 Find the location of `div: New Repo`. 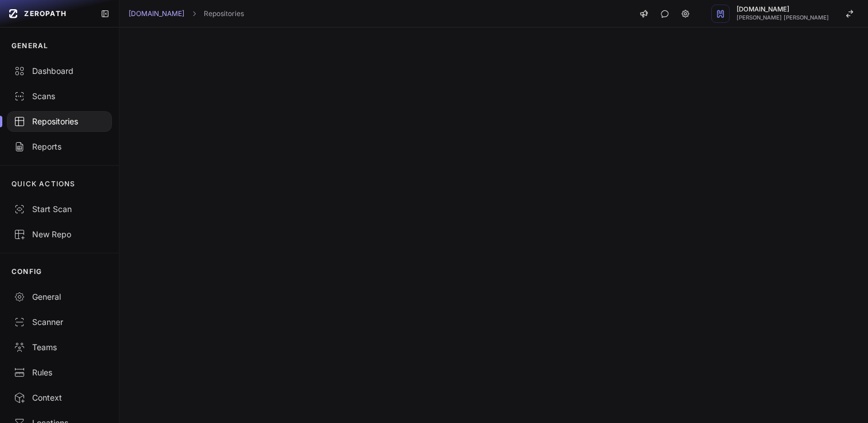

div: New Repo is located at coordinates (59, 234).